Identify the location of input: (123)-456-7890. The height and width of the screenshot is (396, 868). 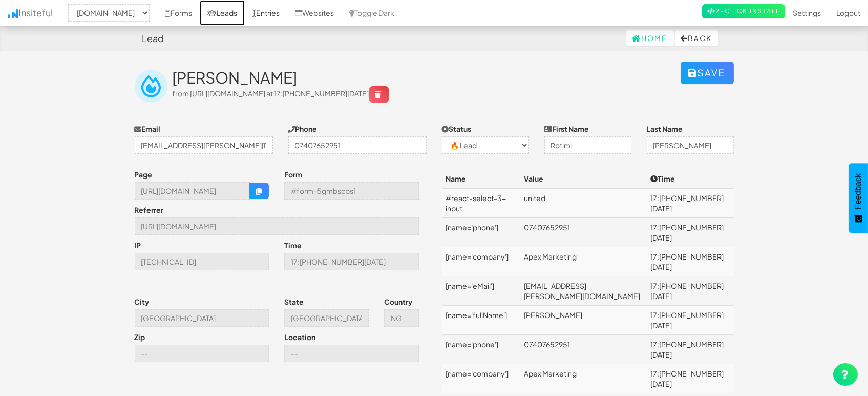
(358, 145).